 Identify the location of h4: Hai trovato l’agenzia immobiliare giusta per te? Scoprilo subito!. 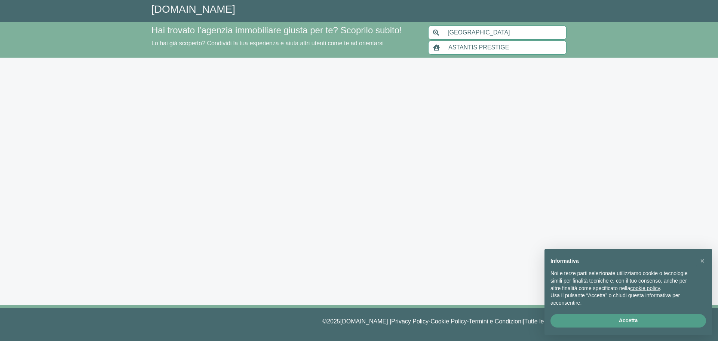
(285, 30).